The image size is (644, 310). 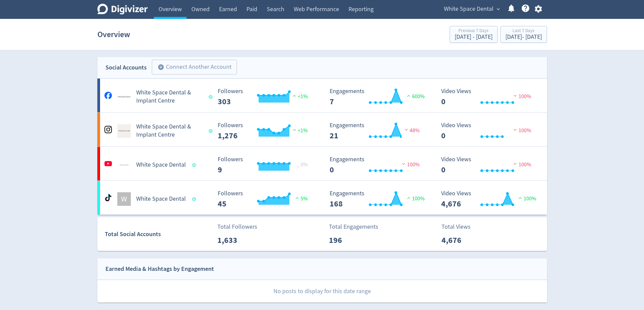 I want to click on p: Total Followers, so click(x=238, y=227).